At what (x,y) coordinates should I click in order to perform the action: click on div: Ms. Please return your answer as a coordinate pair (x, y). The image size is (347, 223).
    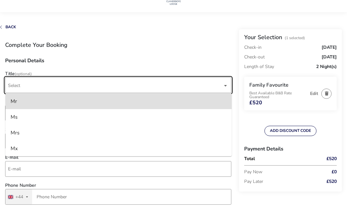
    Looking at the image, I should click on (14, 117).